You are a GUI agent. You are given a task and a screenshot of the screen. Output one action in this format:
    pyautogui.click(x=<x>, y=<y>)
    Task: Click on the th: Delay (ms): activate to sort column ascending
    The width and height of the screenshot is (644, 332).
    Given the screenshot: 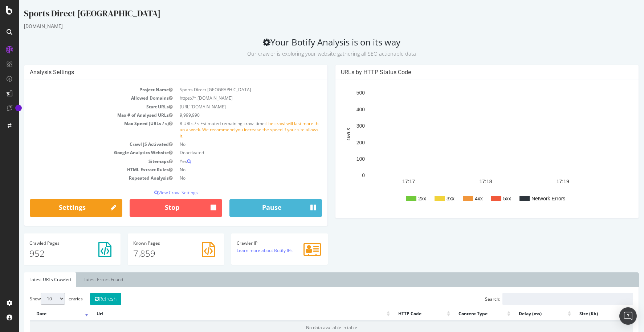 What is the action you would take?
    pyautogui.click(x=523, y=314)
    